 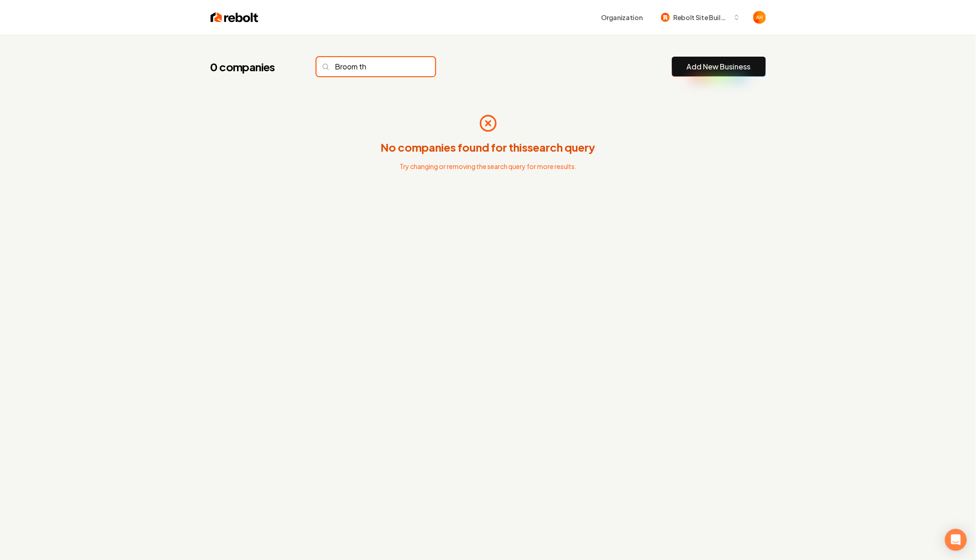 What do you see at coordinates (235, 17) in the screenshot?
I see `img: Rebolt Logo` at bounding box center [235, 17].